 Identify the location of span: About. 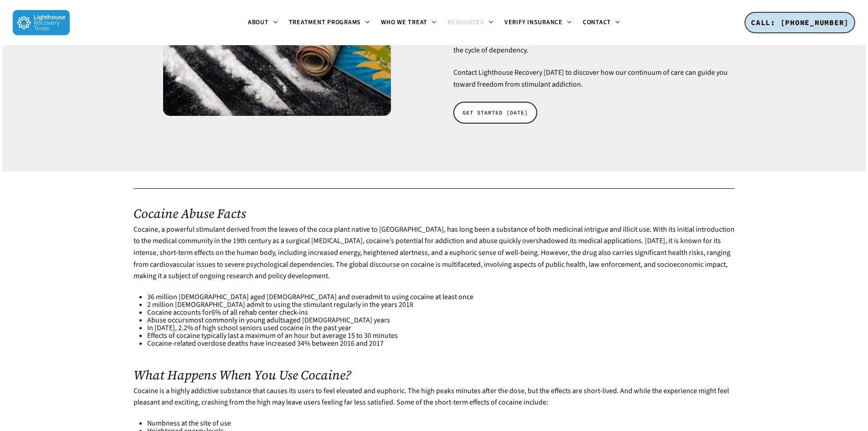
(259, 22).